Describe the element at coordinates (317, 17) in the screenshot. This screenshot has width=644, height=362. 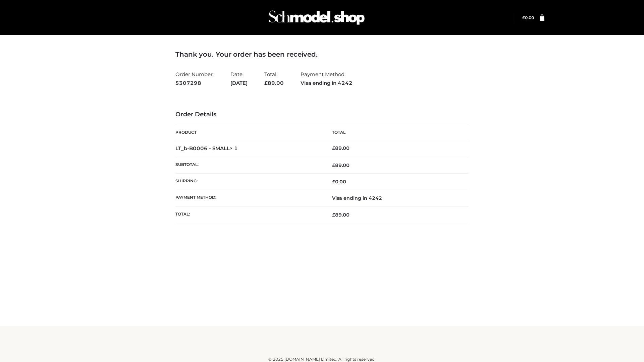
I see `a: Schmodel Admin 964` at that location.